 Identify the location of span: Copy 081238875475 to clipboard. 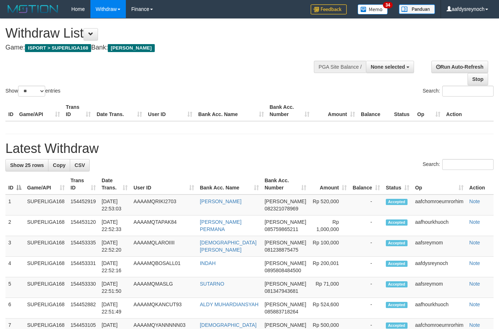
(281, 250).